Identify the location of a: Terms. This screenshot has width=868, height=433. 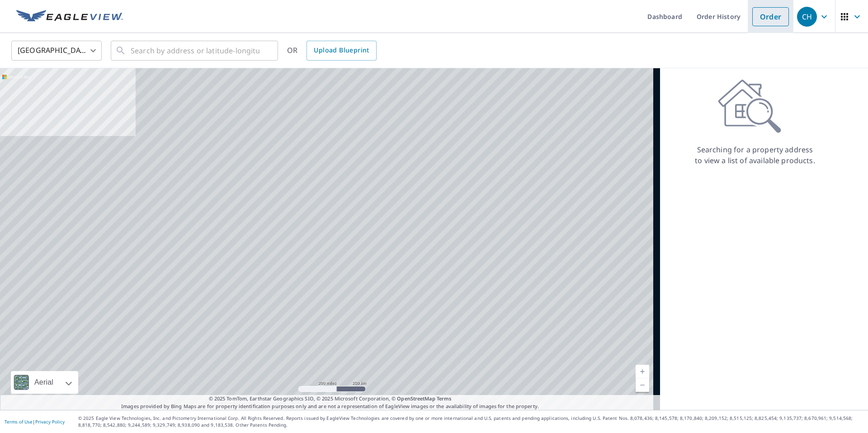
(444, 398).